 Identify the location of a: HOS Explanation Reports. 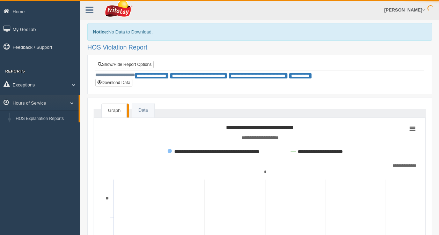
(45, 119).